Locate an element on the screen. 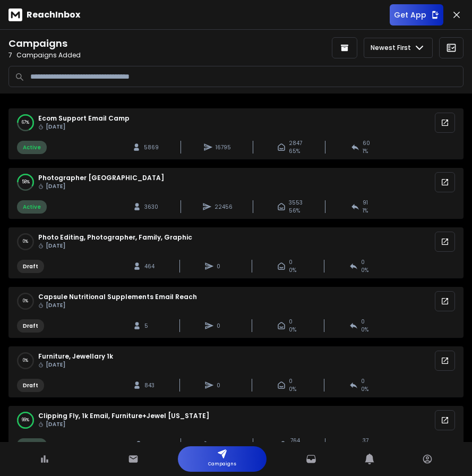  span: Capsule Nutritional Supplements Email Reach is located at coordinates (118, 301).